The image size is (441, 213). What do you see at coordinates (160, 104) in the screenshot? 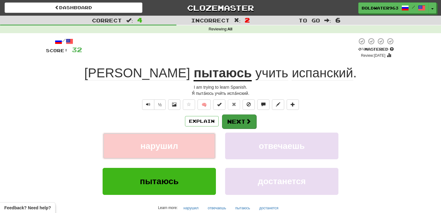
I see `button: ½` at bounding box center [160, 104].